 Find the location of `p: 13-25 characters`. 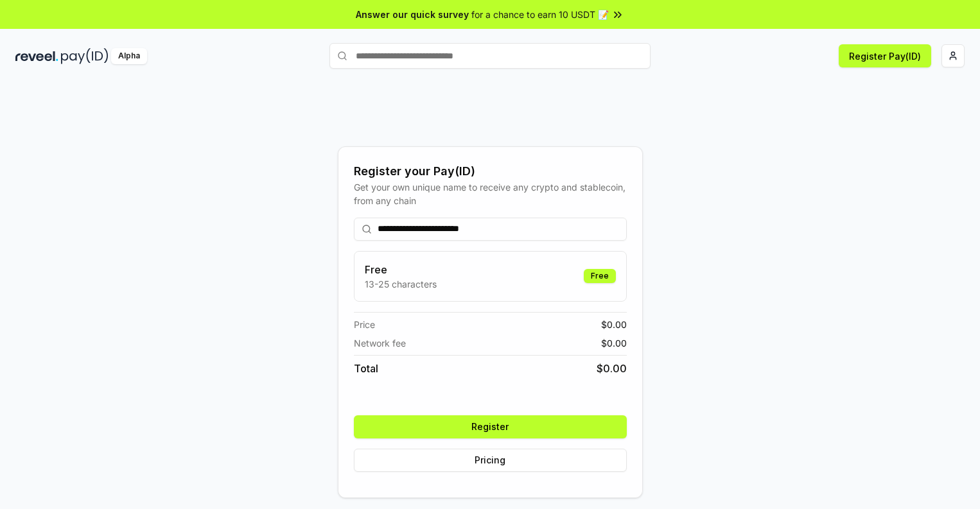

p: 13-25 characters is located at coordinates (400, 284).